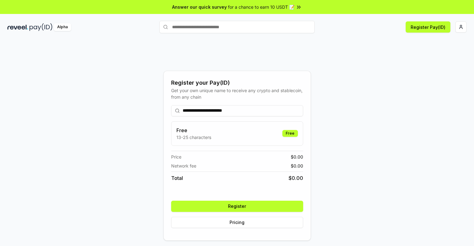 This screenshot has height=246, width=474. What do you see at coordinates (290, 134) in the screenshot?
I see `div: Free` at bounding box center [290, 134].